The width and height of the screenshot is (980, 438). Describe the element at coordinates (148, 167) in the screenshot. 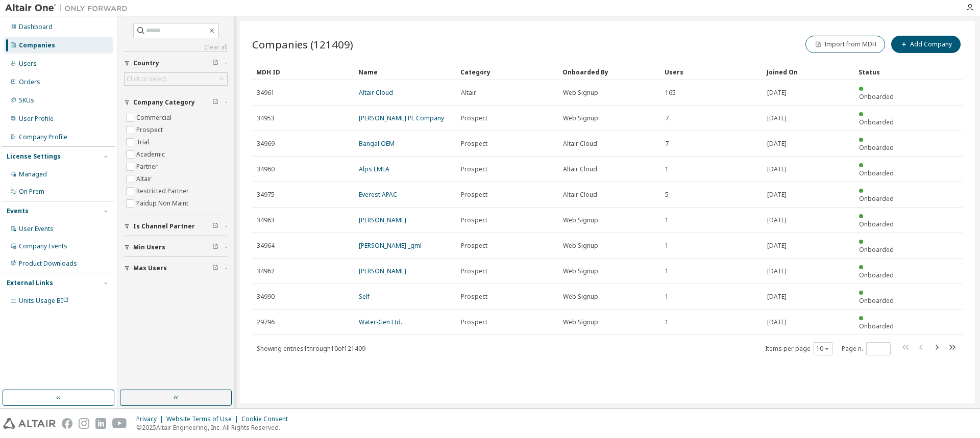

I see `label: Partner` at that location.